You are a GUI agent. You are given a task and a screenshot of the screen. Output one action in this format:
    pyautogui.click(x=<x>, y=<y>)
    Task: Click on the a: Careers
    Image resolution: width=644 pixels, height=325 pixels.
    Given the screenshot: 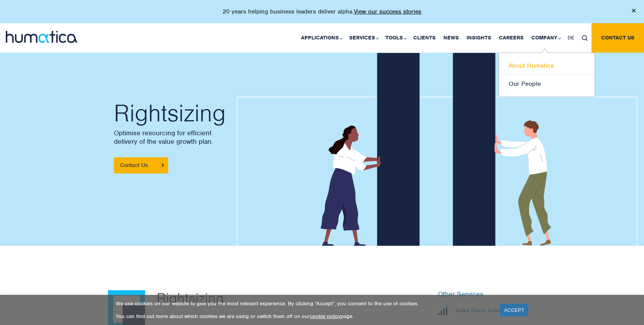 What is the action you would take?
    pyautogui.click(x=511, y=38)
    